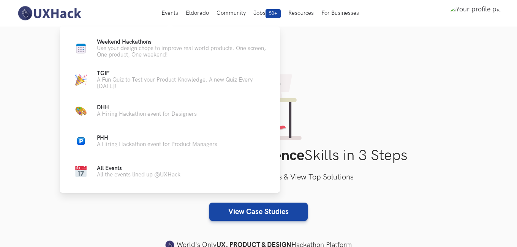 The image size is (517, 247). I want to click on img: Calendar new, so click(81, 49).